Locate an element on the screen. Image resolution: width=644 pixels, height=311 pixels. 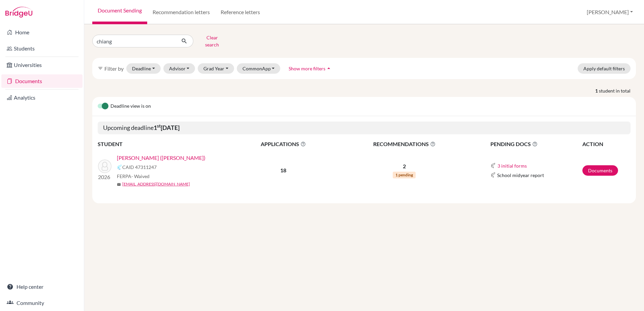
a: Universities is located at coordinates (42, 65).